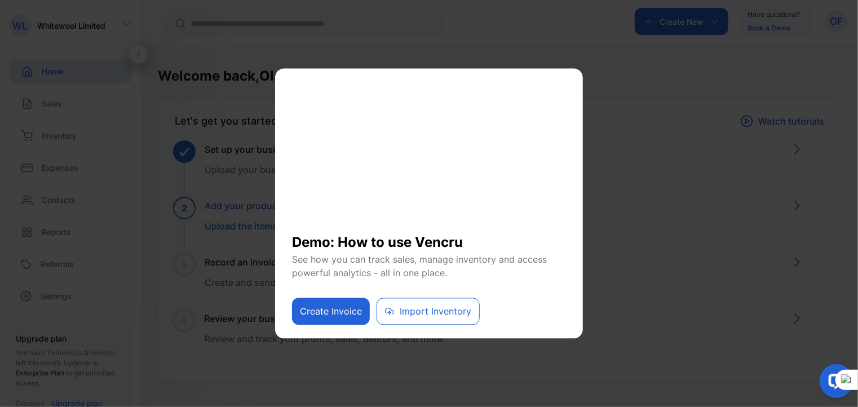 The width and height of the screenshot is (858, 407). What do you see at coordinates (428, 312) in the screenshot?
I see `button: Import Inventory` at bounding box center [428, 312].